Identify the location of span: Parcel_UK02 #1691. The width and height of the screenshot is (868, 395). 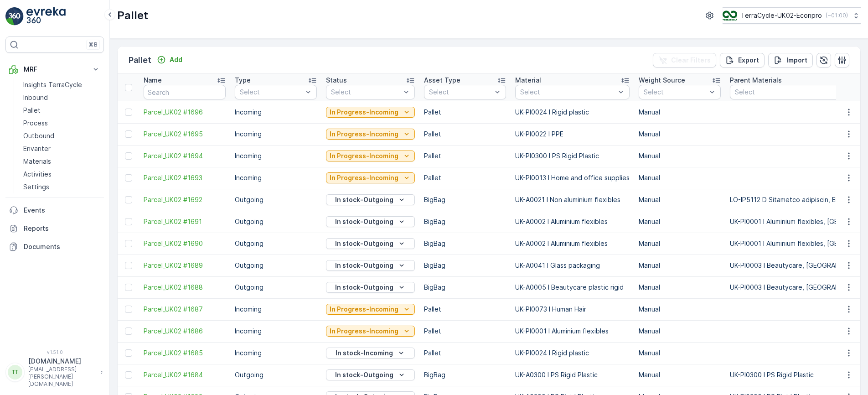
(185, 222).